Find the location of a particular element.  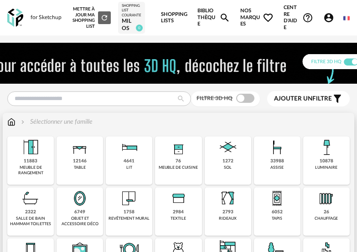

span: Filtre 3D HQ is located at coordinates (214, 98).